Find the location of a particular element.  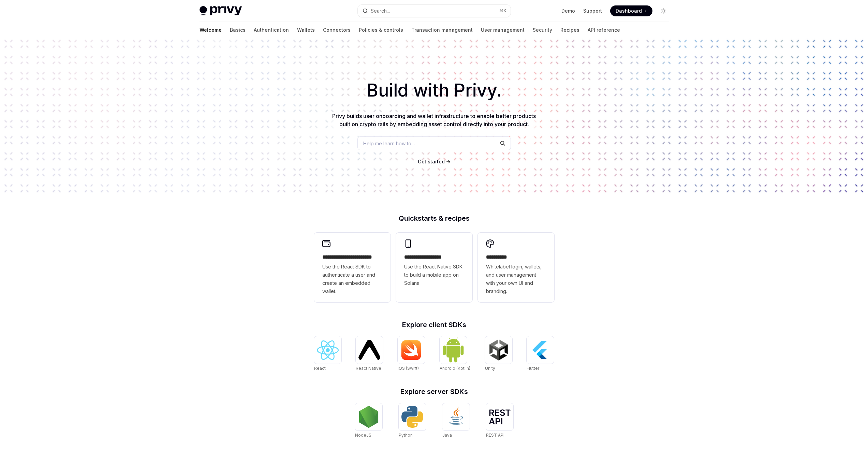

img: NodeJS is located at coordinates (369, 417).